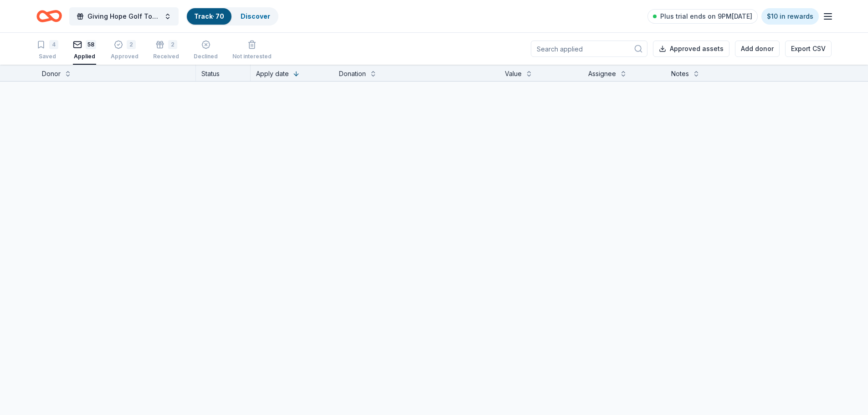  Describe the element at coordinates (47, 56) in the screenshot. I see `div: Saved` at that location.